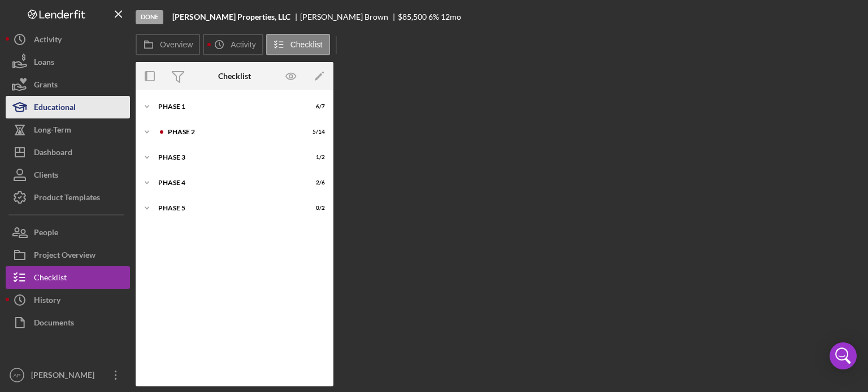  What do you see at coordinates (46, 86) in the screenshot?
I see `div: Grants` at bounding box center [46, 86].